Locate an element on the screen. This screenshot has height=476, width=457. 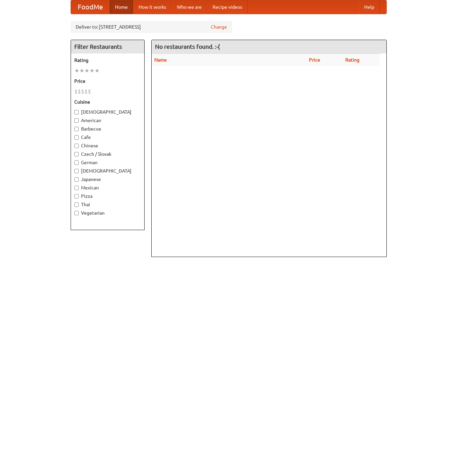
input: Thai is located at coordinates (76, 204).